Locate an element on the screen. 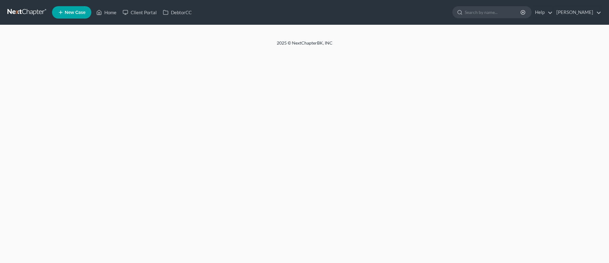 The height and width of the screenshot is (263, 609). input: Search by name... is located at coordinates (493, 12).